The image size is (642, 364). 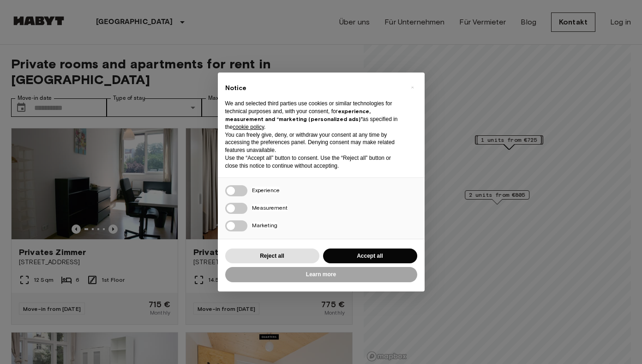 I want to click on span: Experience, so click(x=266, y=190).